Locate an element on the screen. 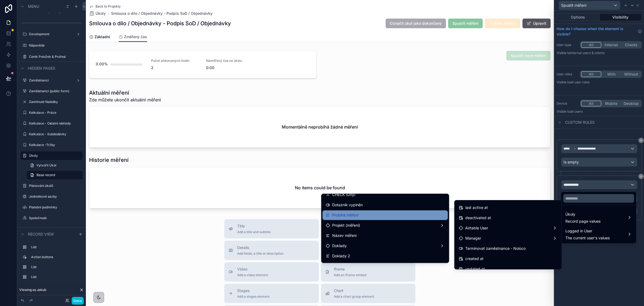  span: Terminovat zaměstnance - Noloco is located at coordinates (495, 249).